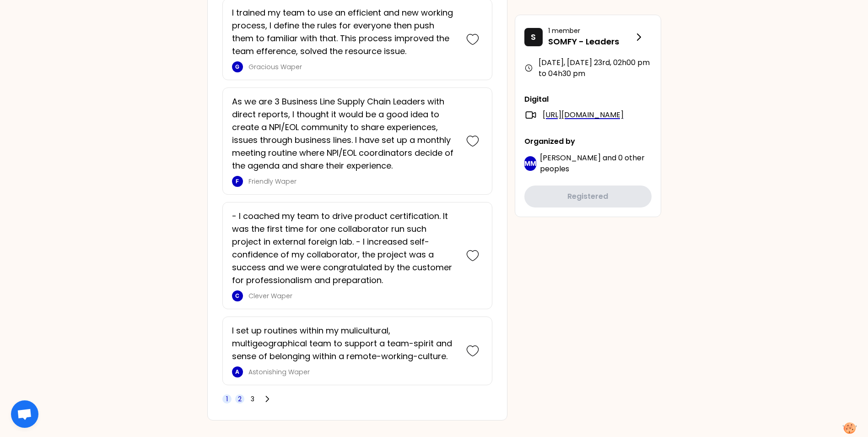 This screenshot has width=868, height=437. I want to click on p: F, so click(237, 181).